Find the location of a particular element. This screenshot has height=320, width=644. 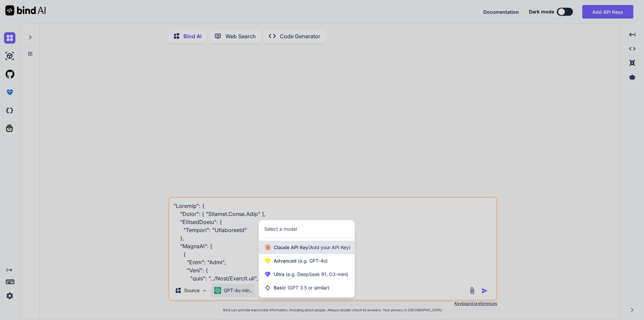

span: (GPT 3.5 or similar) is located at coordinates (308, 288).